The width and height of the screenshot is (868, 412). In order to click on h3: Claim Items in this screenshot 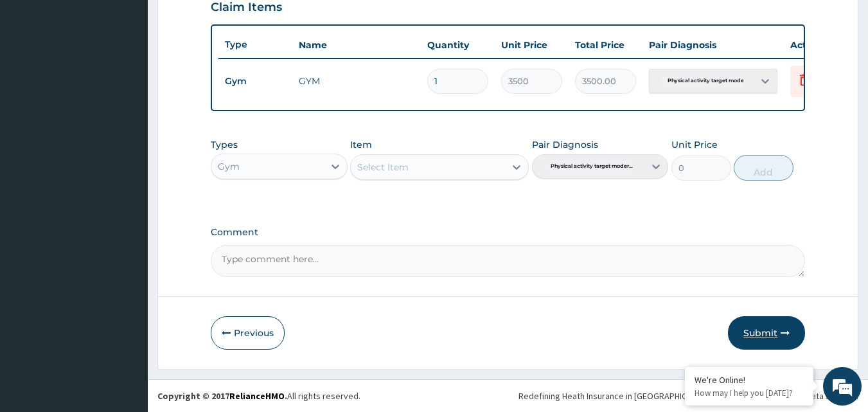, I will do `click(246, 8)`.